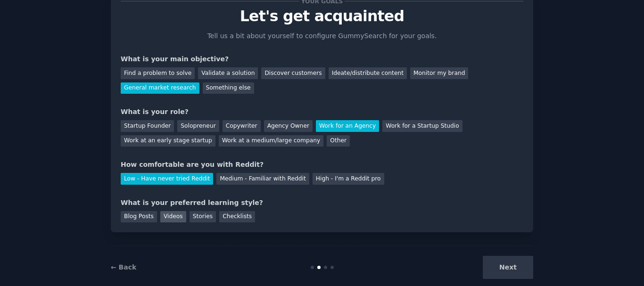 Image resolution: width=644 pixels, height=286 pixels. Describe the element at coordinates (338, 141) in the screenshot. I see `div: Other` at that location.